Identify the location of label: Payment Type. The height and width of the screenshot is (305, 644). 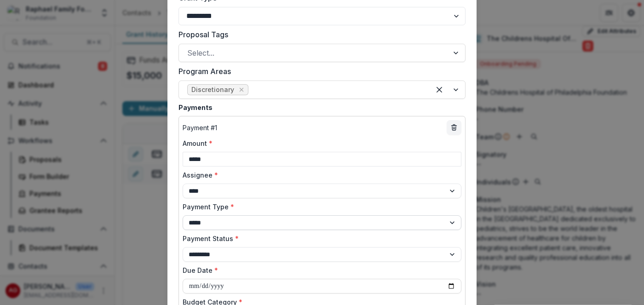
(319, 207).